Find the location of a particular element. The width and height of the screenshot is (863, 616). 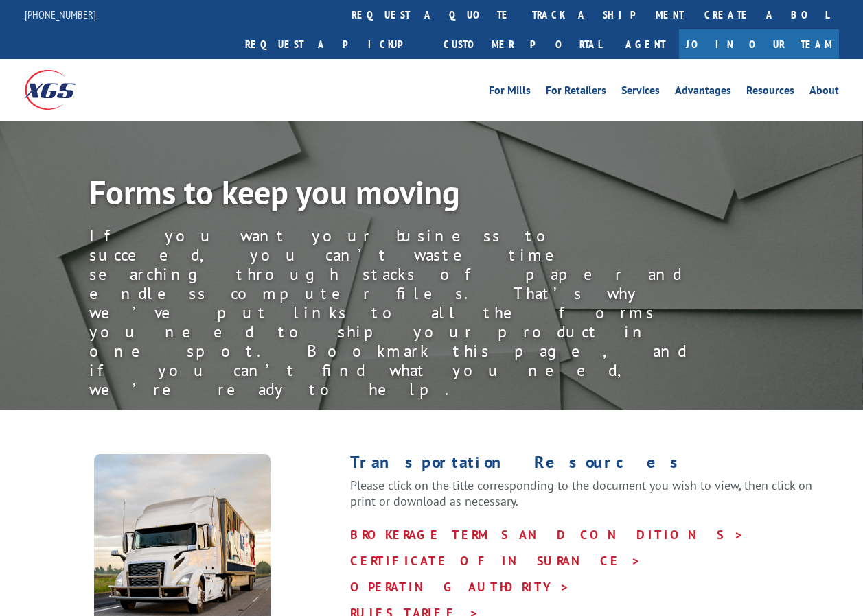

h1: Forms to keep you moving is located at coordinates (398, 195).